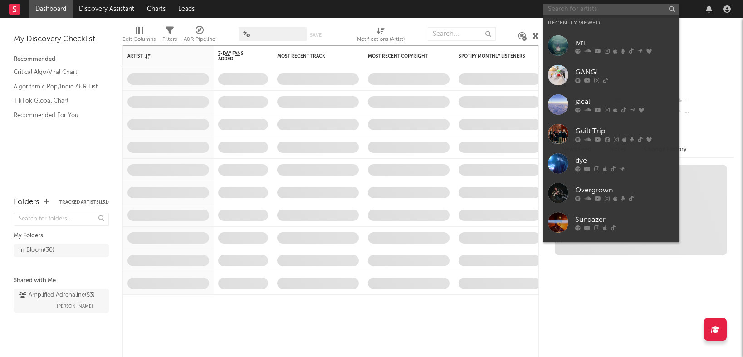 Image resolution: width=743 pixels, height=357 pixels. I want to click on div: Recently Viewed, so click(612, 23).